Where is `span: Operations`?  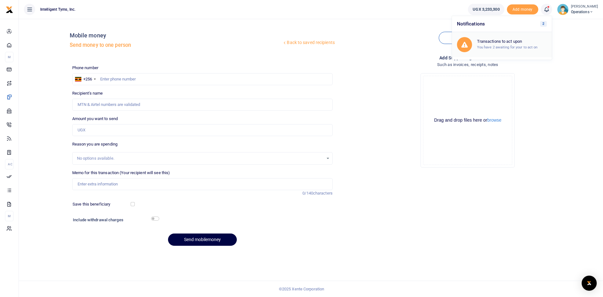
span: Operations is located at coordinates (584, 12).